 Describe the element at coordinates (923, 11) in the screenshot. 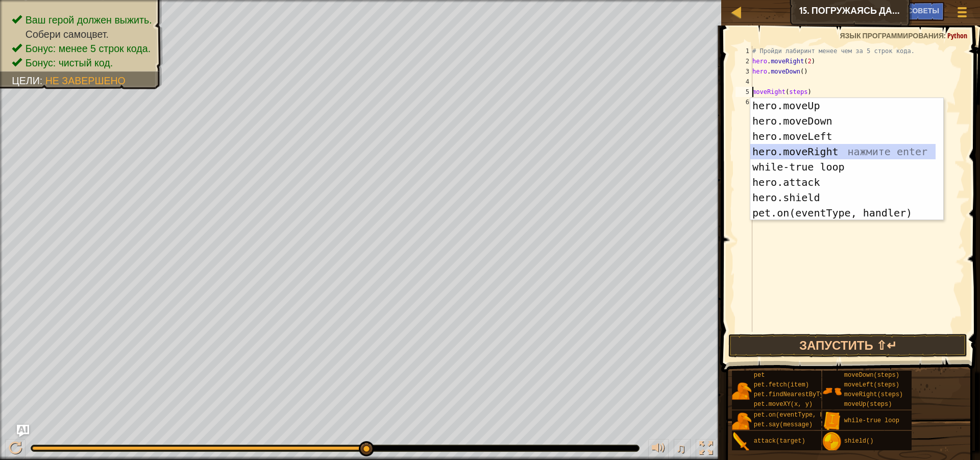

I see `span: Советы` at that location.